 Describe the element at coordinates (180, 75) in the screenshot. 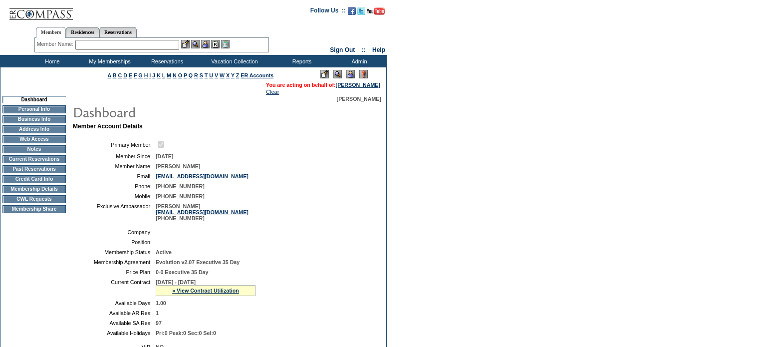

I see `a: O` at that location.